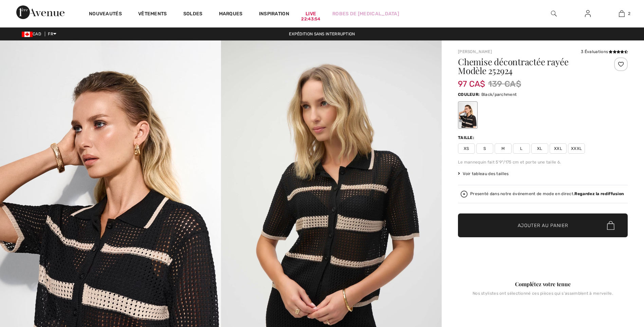  I want to click on span: 139 CA$, so click(504, 84).